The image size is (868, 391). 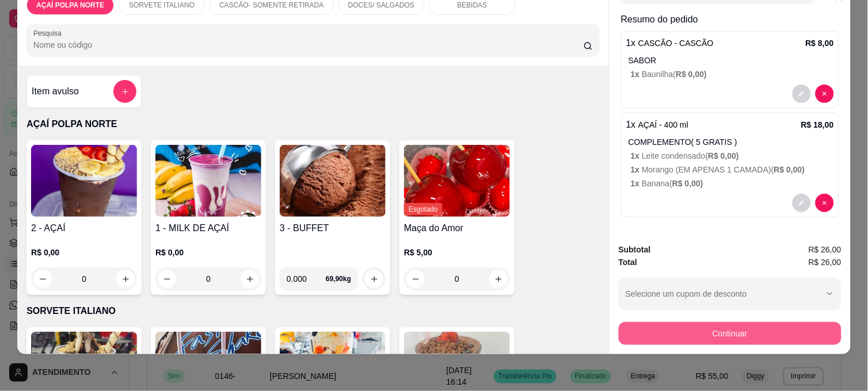 What do you see at coordinates (820, 43) in the screenshot?
I see `p: R$ 8,00` at bounding box center [820, 43].